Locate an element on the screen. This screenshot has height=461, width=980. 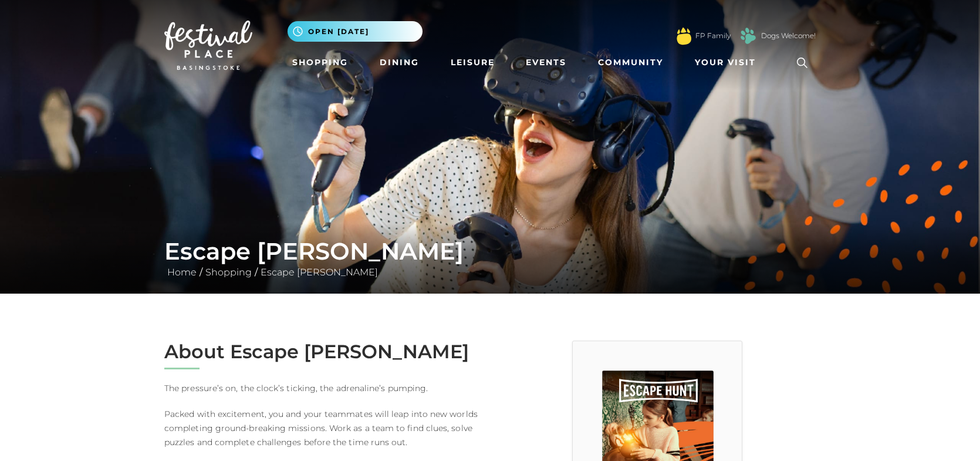
a: FP Family is located at coordinates (713, 36).